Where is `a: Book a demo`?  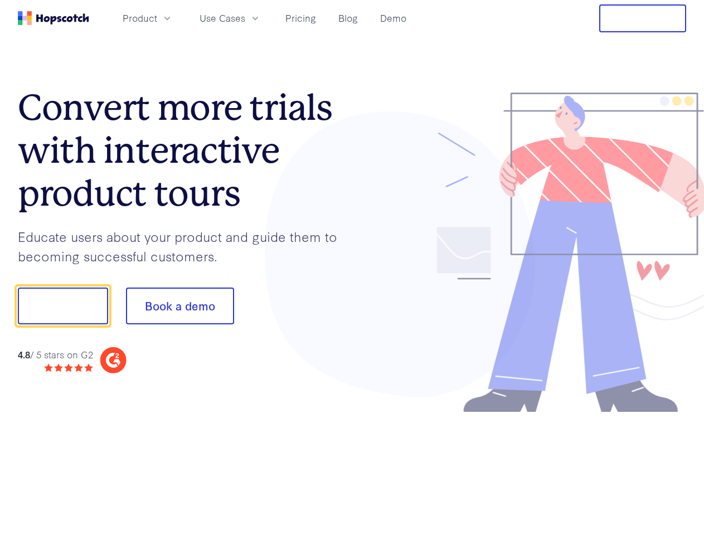 a: Book a demo is located at coordinates (180, 306).